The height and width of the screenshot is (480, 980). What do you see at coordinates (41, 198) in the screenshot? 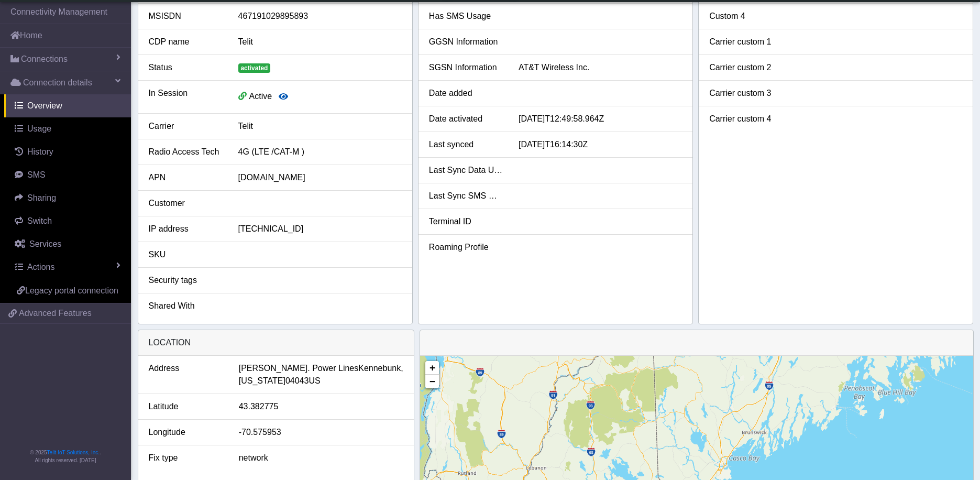
I see `span: Sharing` at bounding box center [41, 198].